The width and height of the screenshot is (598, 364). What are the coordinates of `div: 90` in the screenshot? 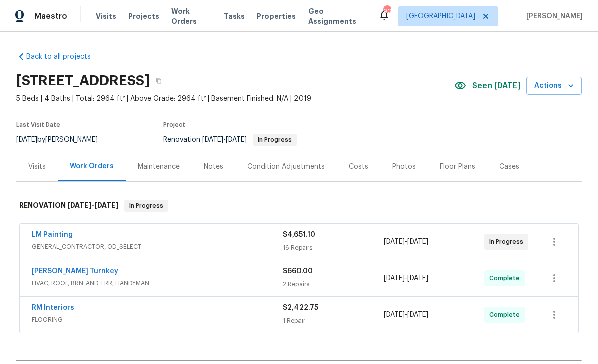 It's located at (386, 11).